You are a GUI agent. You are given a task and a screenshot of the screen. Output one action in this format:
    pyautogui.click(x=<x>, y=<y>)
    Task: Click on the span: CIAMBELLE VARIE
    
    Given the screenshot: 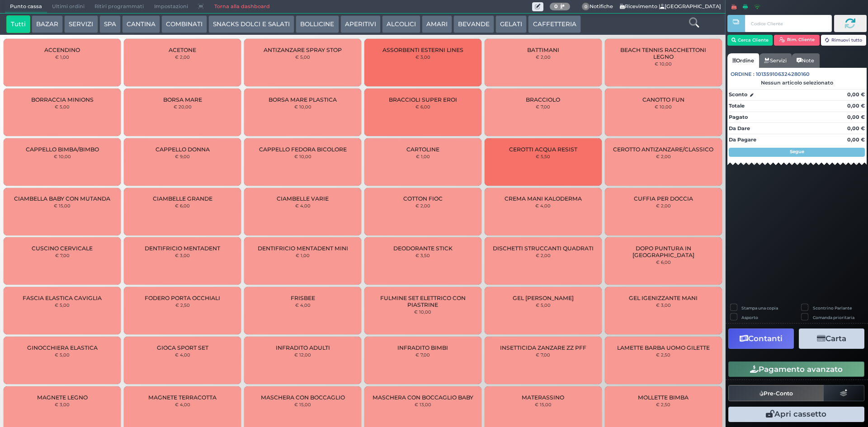 What is the action you would take?
    pyautogui.click(x=302, y=198)
    